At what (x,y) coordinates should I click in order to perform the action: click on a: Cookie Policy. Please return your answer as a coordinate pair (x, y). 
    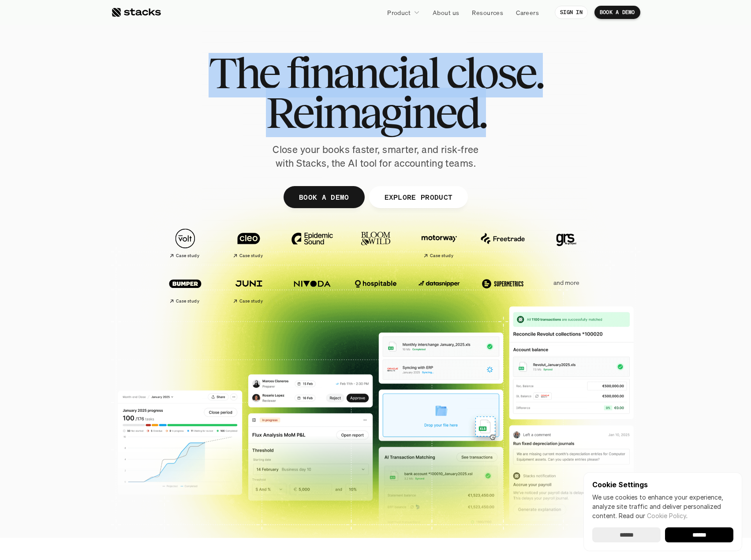
    Looking at the image, I should click on (666, 516).